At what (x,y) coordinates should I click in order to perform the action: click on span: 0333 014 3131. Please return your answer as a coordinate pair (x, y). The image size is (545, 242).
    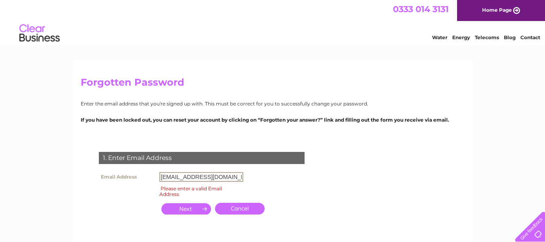
    Looking at the image, I should click on (421, 9).